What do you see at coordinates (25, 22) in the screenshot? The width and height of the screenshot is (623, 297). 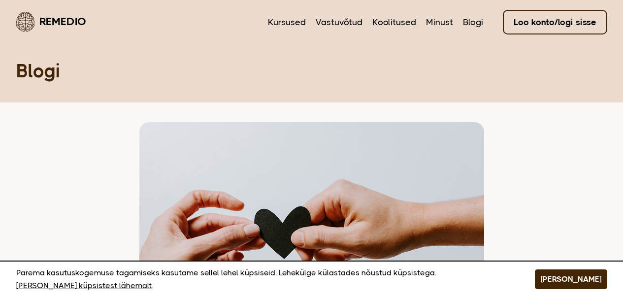 I see `img: Remedio logo` at bounding box center [25, 22].